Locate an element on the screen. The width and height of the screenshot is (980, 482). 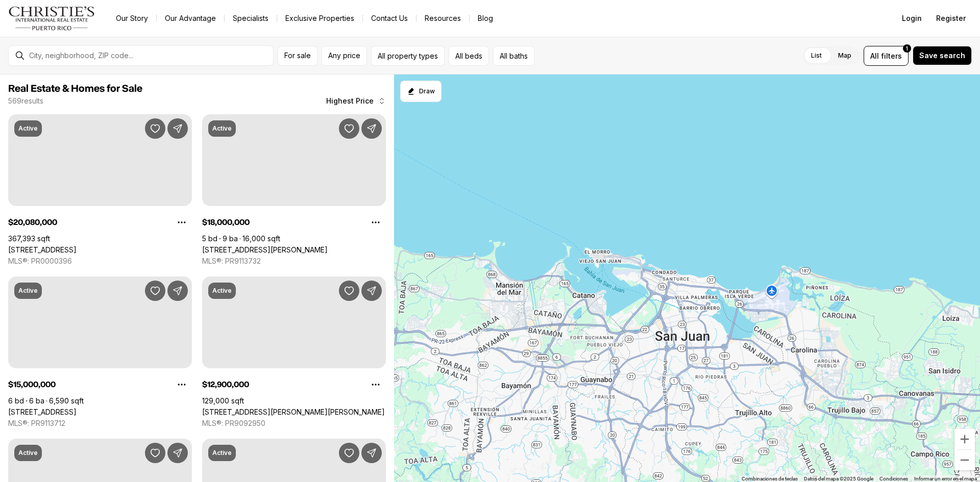
a: Blog is located at coordinates (486, 19).